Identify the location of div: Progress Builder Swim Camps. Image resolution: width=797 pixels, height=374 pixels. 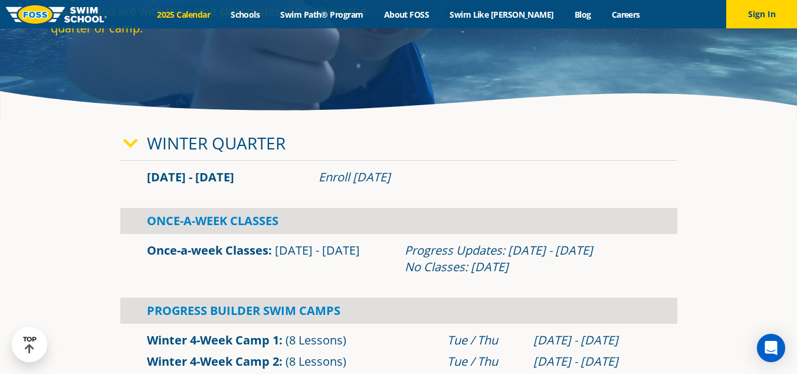
(399, 310).